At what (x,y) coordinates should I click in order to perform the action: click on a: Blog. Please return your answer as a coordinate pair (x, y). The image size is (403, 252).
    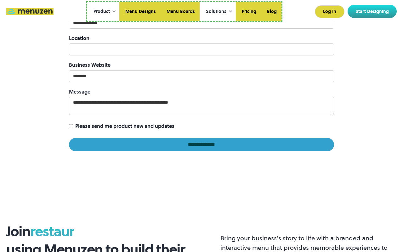
    Looking at the image, I should click on (271, 12).